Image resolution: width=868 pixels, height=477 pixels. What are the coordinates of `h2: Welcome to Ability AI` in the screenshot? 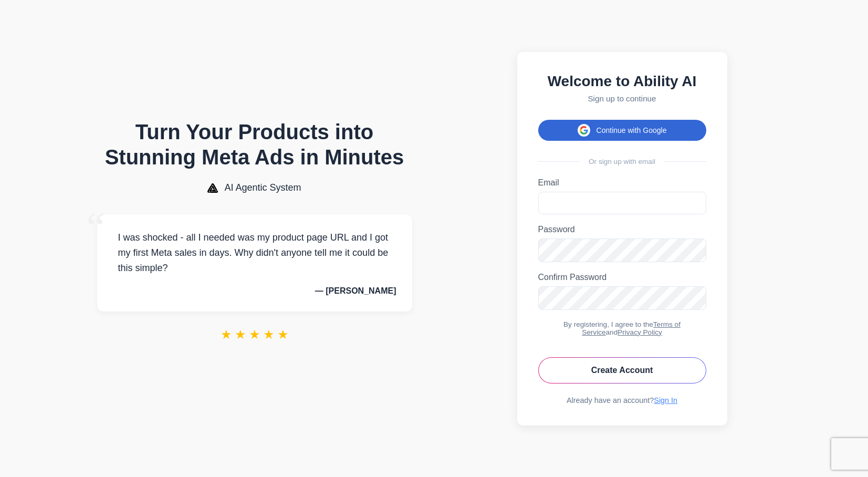 It's located at (622, 81).